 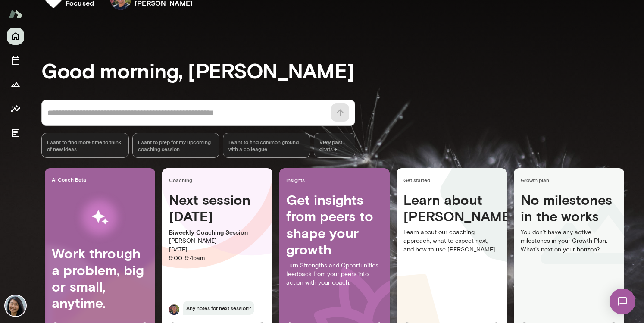 I want to click on h4: No milestones in the works, so click(x=569, y=209).